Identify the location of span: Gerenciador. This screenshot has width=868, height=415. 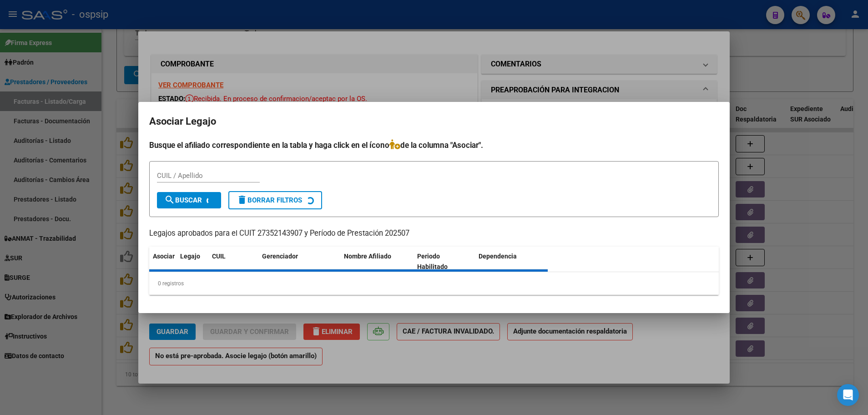
(280, 256).